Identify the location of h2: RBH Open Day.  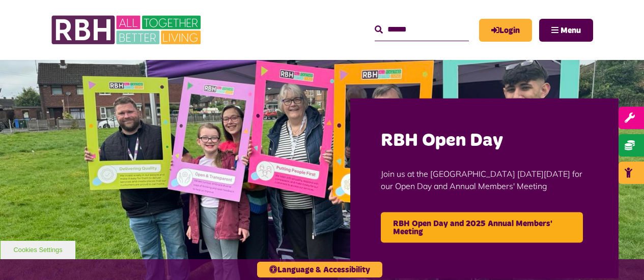
(484, 140).